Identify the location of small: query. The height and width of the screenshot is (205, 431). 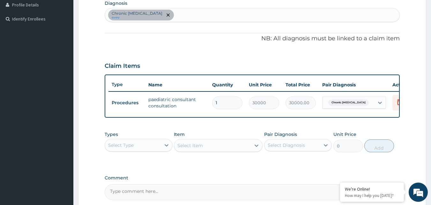
(137, 18).